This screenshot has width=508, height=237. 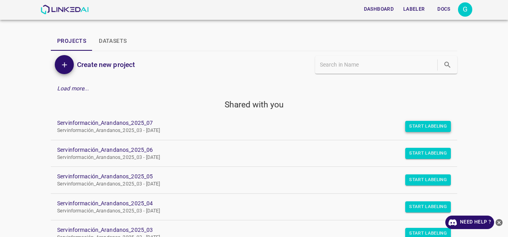 I want to click on a: Servinformación_Arandanos_2025_04, so click(x=248, y=204).